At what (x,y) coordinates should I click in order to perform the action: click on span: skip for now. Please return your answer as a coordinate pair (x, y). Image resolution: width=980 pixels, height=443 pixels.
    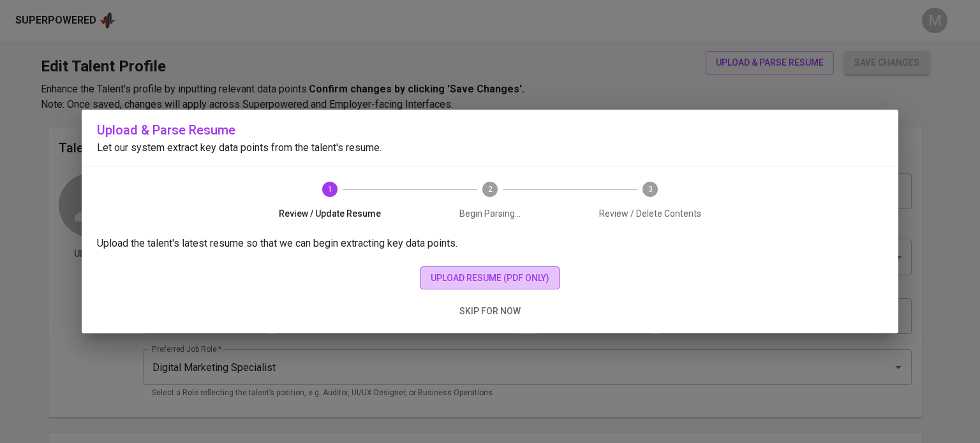
    Looking at the image, I should click on (490, 311).